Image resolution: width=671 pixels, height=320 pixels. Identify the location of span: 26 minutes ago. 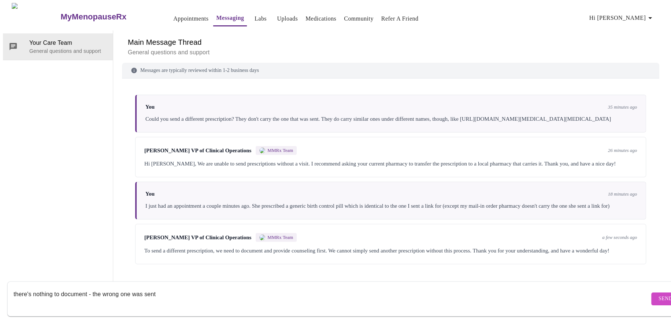
(623, 150).